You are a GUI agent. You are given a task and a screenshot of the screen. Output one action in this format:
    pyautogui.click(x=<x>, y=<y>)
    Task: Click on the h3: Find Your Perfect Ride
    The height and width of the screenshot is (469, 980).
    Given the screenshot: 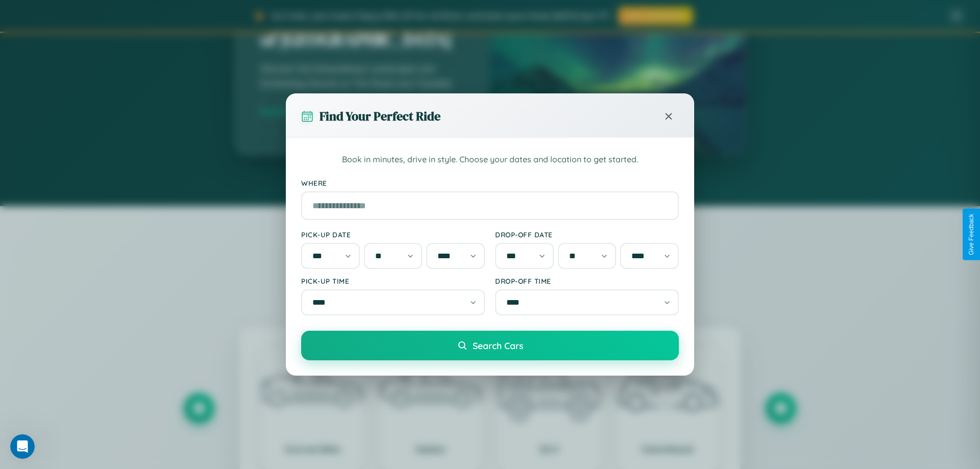 What is the action you would take?
    pyautogui.click(x=380, y=116)
    